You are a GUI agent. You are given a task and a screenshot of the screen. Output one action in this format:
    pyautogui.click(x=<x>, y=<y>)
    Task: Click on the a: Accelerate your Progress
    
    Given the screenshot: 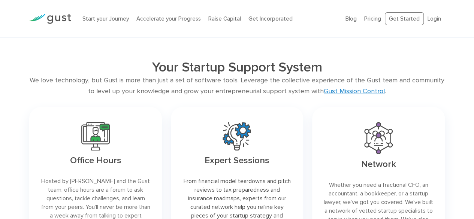 What is the action you would take?
    pyautogui.click(x=168, y=19)
    